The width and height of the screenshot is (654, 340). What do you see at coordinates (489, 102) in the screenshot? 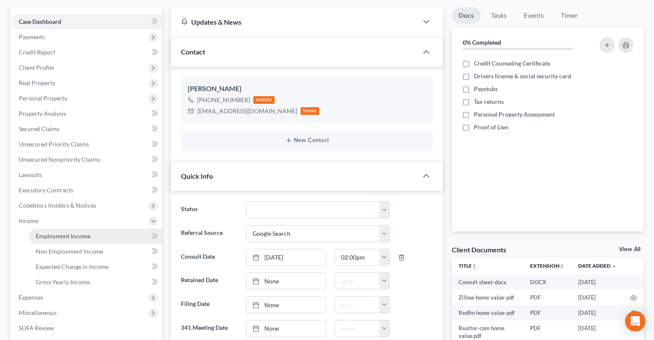
I see `span: Tax returns` at bounding box center [489, 102].